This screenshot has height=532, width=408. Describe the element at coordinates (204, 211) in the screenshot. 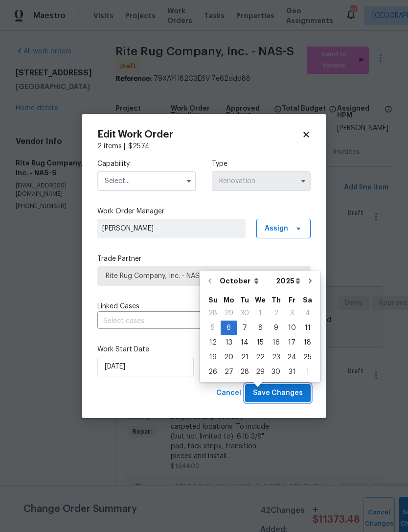

I see `label: Work Order Manager` at that location.